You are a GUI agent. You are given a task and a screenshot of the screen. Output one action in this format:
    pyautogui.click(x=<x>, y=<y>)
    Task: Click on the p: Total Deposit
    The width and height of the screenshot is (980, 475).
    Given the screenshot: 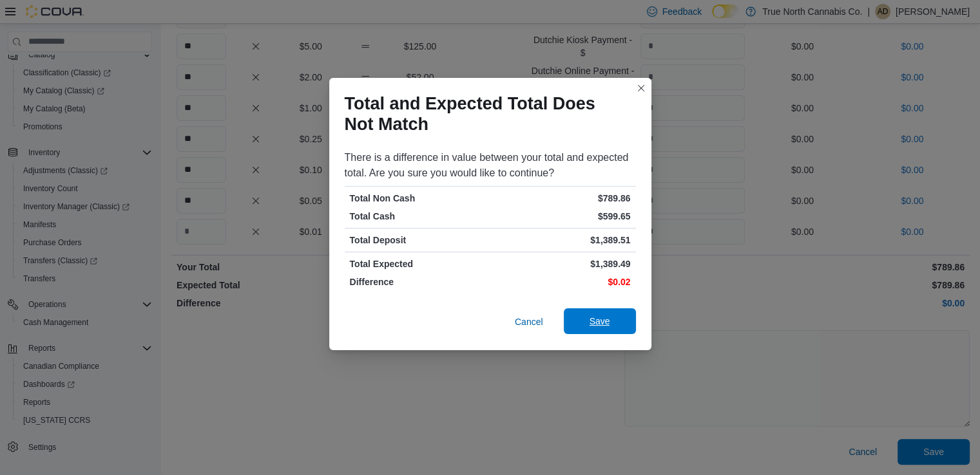 What is the action you would take?
    pyautogui.click(x=418, y=240)
    